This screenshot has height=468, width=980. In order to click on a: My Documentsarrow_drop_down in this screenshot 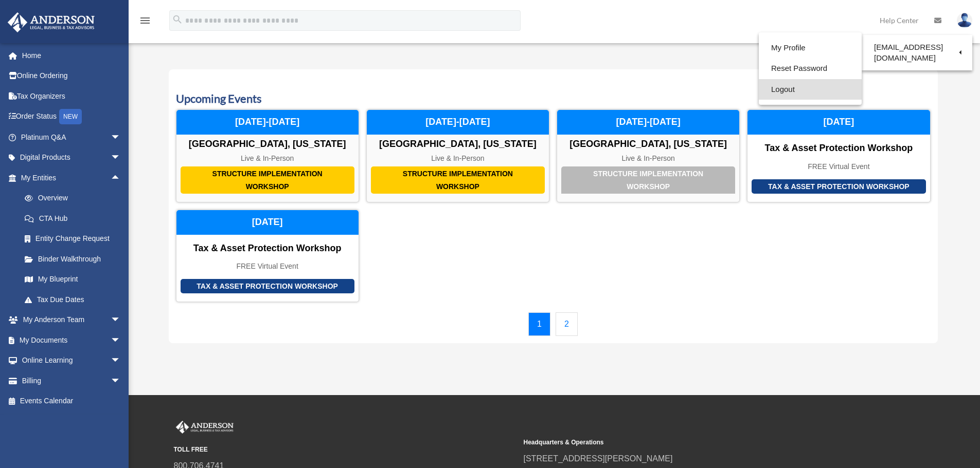, I will do `click(72, 340)`.